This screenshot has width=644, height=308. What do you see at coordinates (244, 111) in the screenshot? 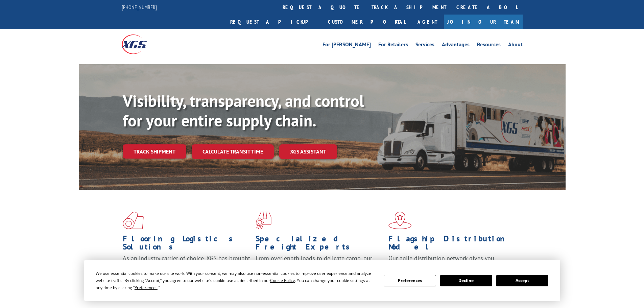
I see `b: Visibility, transparency, and control for your entire supply chain.` at bounding box center [244, 111].